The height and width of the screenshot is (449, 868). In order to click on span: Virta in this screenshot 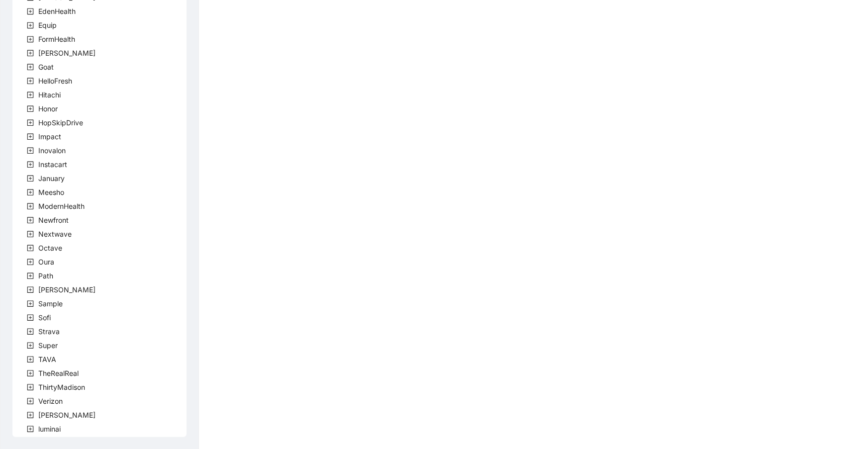, I will do `click(67, 415)`.